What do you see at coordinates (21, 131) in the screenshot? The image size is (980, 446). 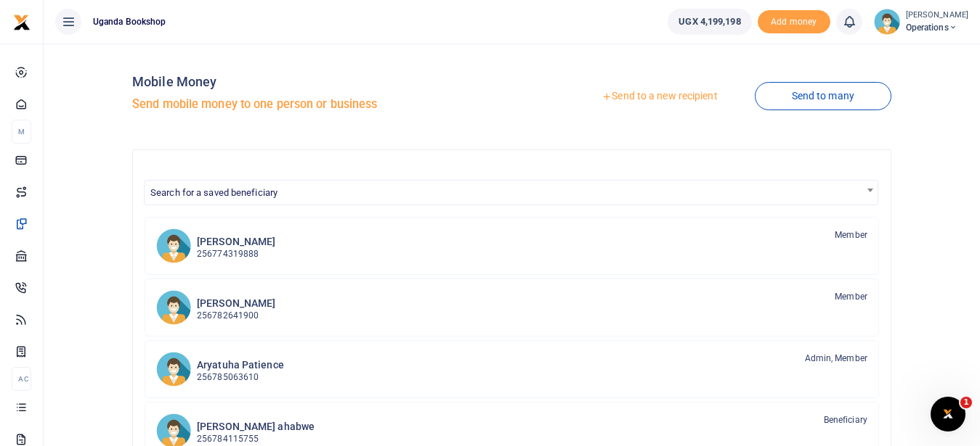 I see `li: M` at bounding box center [21, 131].